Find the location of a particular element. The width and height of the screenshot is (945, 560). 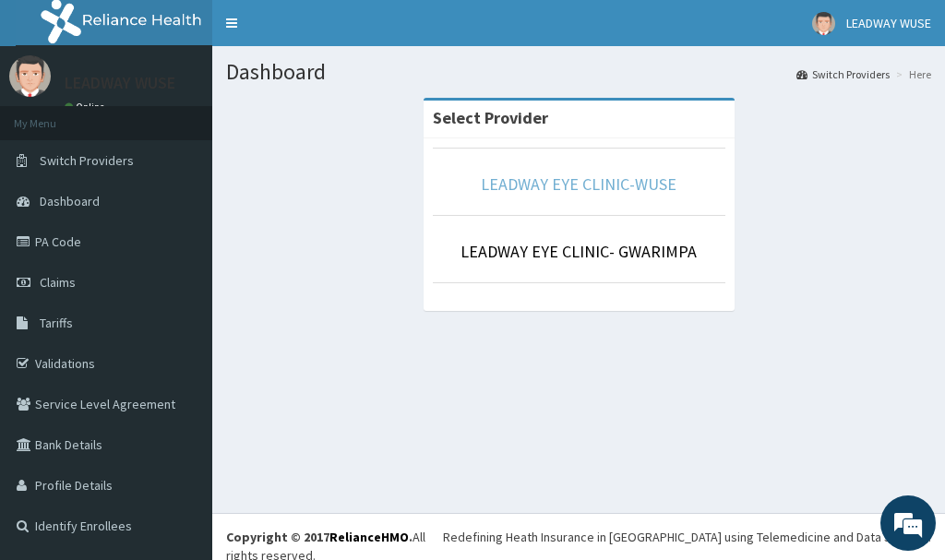

a: RelianceHMO is located at coordinates (369, 537).